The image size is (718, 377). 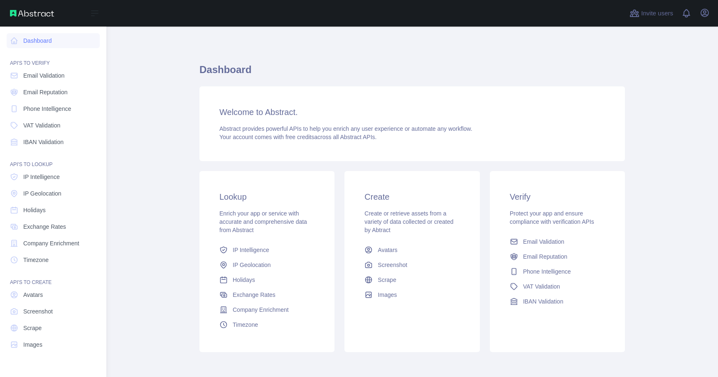 I want to click on div: API'S TO CREATE, so click(x=53, y=278).